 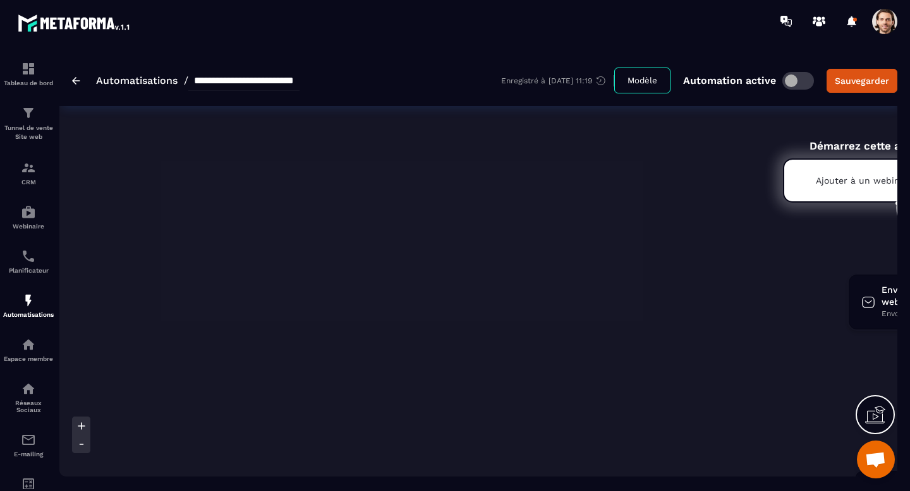 I want to click on a: automationsautomationsWebinaire, so click(x=28, y=217).